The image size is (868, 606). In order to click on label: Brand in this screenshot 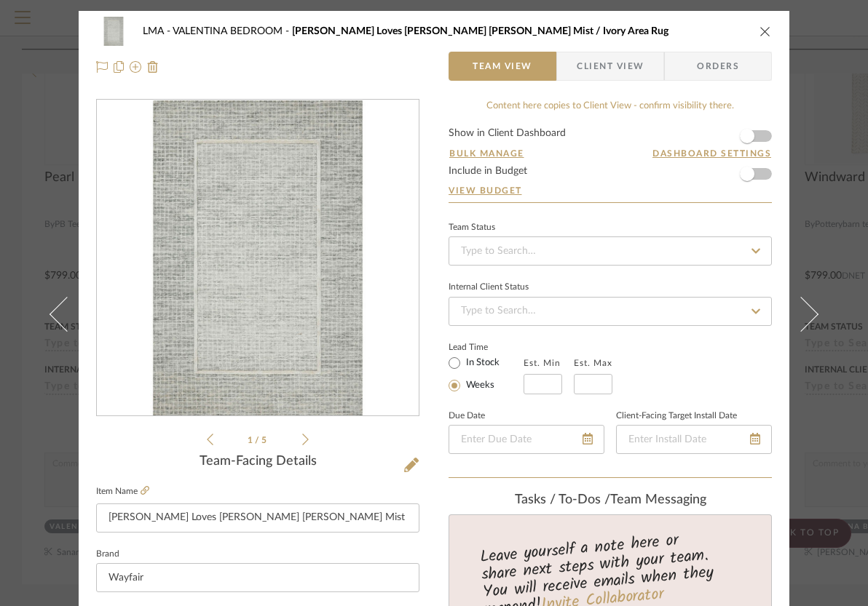, I will do `click(107, 554)`.